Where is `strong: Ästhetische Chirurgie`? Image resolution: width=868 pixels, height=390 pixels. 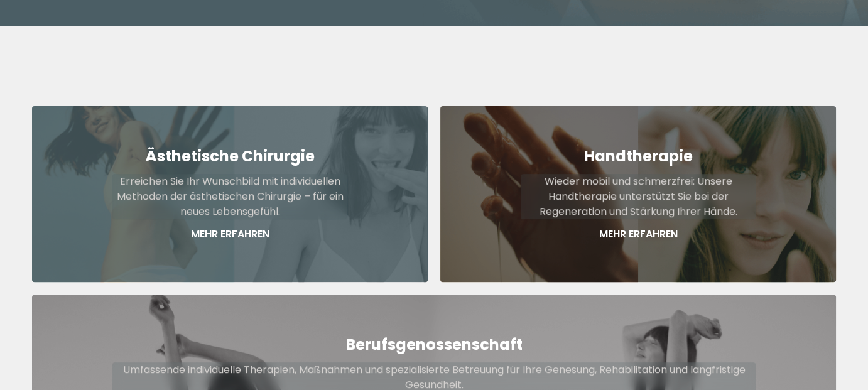 strong: Ästhetische Chirurgie is located at coordinates (230, 156).